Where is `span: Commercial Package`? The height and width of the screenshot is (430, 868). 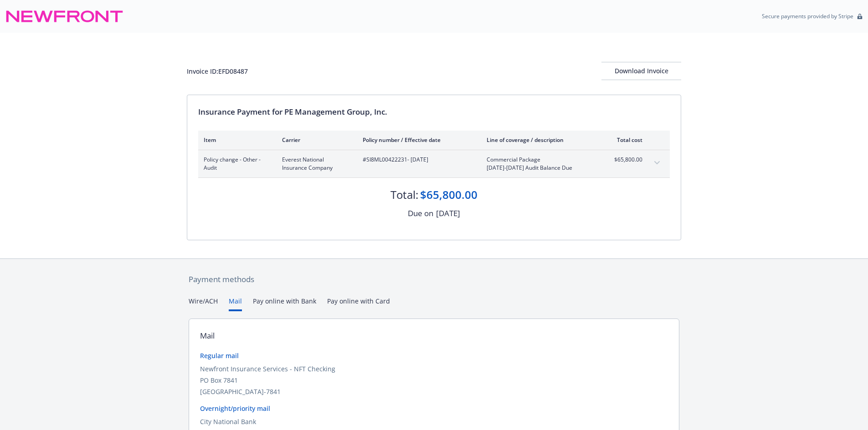
span: Commercial Package is located at coordinates (540, 160).